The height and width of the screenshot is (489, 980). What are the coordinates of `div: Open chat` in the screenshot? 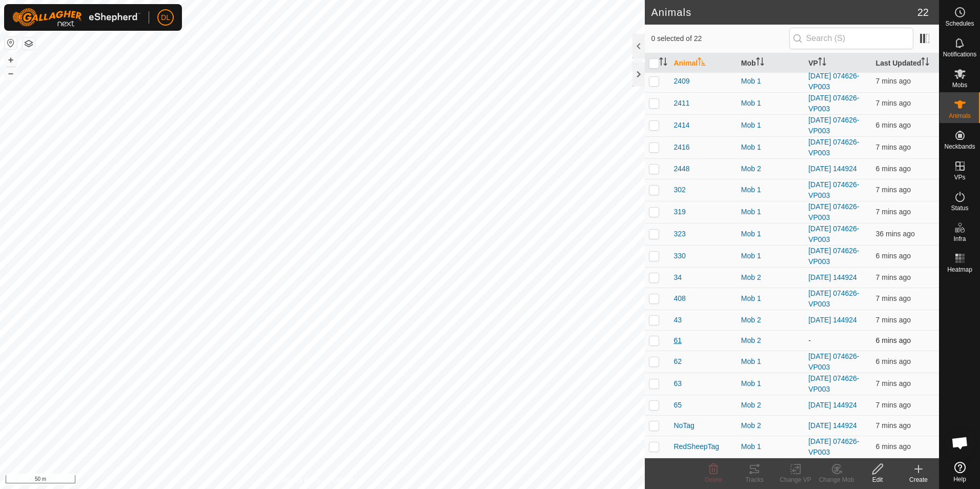 It's located at (960, 443).